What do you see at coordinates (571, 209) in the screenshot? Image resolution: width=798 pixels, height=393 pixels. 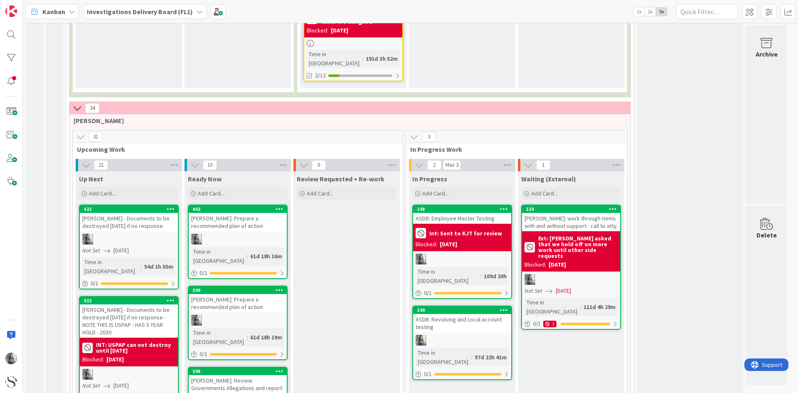 I see `div: 224` at bounding box center [571, 209].